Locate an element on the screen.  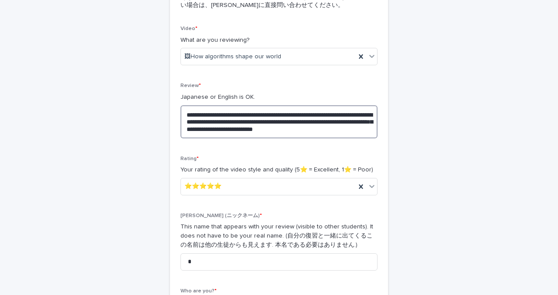
span: Video is located at coordinates (189, 29).